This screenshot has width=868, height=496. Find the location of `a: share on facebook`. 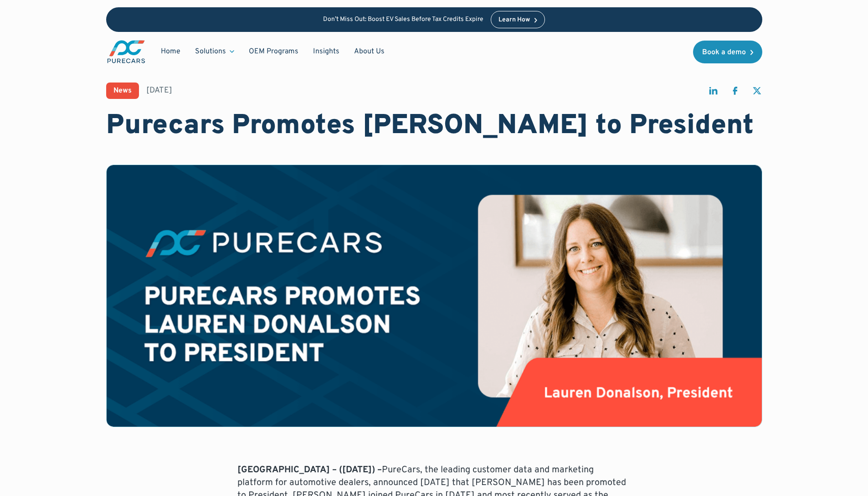

a: share on facebook is located at coordinates (735, 92).